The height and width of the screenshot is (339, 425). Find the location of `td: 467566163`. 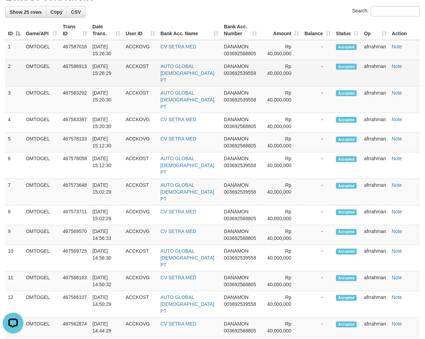

td: 467566163 is located at coordinates (75, 281).